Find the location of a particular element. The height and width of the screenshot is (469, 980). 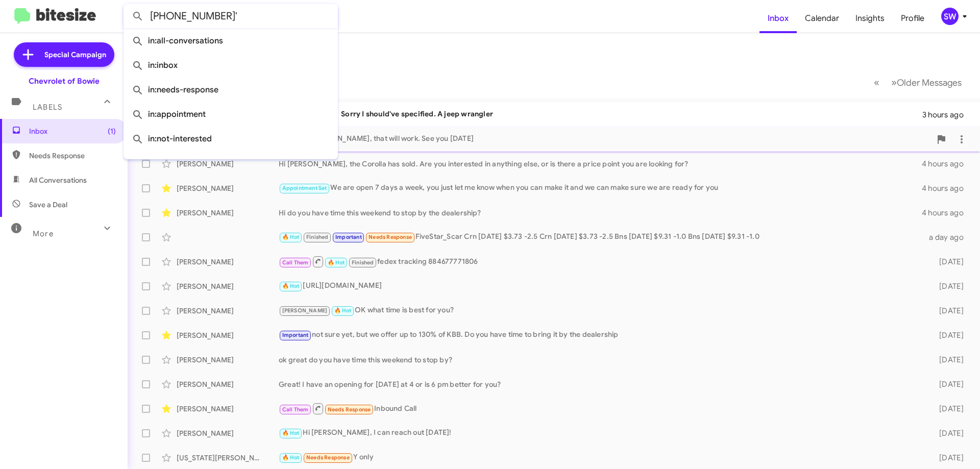

span: Insights is located at coordinates (869, 18).